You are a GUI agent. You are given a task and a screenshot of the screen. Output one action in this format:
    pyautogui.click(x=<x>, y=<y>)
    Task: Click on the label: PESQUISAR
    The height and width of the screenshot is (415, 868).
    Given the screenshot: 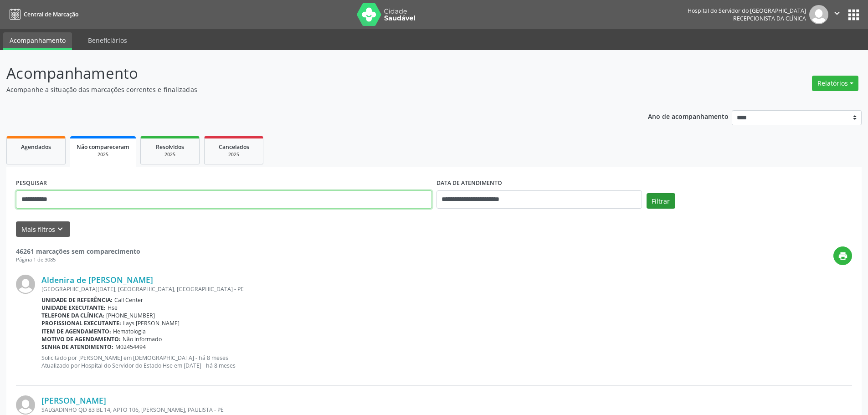 What is the action you would take?
    pyautogui.click(x=31, y=183)
    